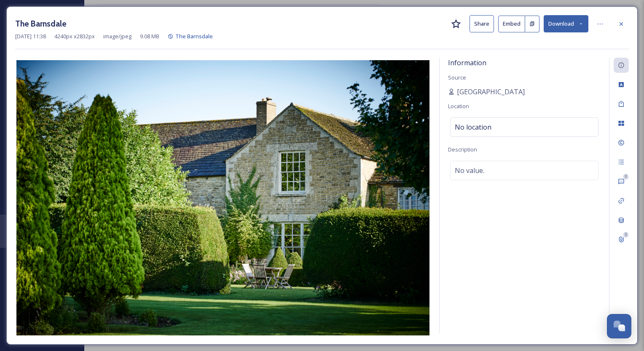 This screenshot has height=351, width=644. I want to click on span: Description, so click(462, 149).